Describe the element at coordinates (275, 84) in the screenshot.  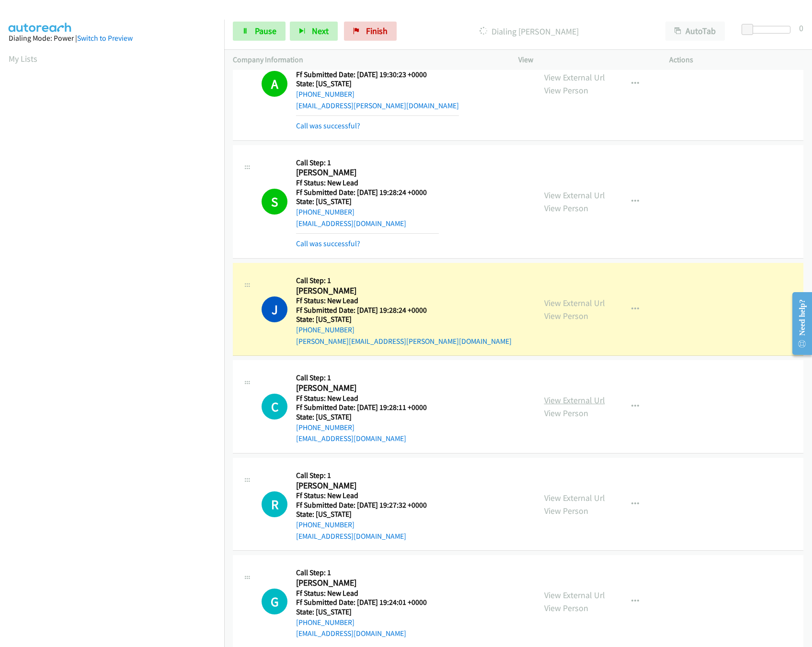
I see `h1: A` at that location.